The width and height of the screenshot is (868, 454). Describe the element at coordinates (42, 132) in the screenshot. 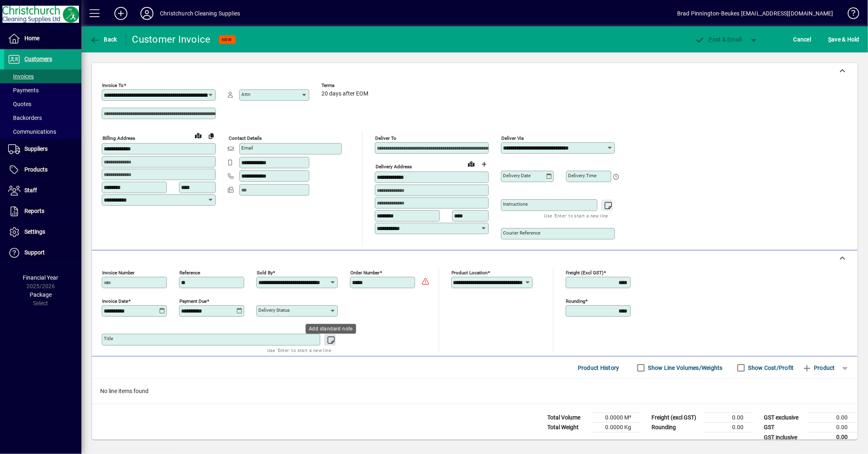

I see `a: Communications` at that location.